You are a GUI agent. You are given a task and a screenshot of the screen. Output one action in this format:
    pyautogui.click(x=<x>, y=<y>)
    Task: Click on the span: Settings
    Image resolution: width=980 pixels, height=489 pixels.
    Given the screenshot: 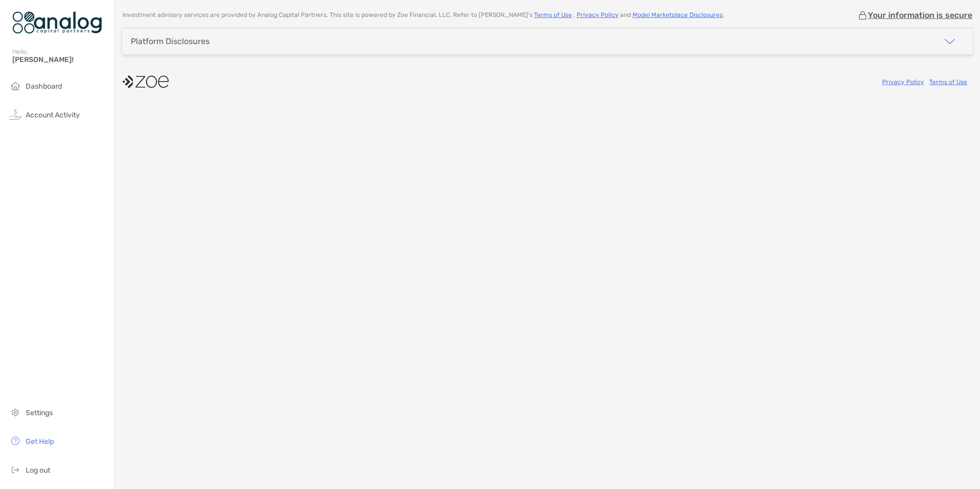 What is the action you would take?
    pyautogui.click(x=39, y=413)
    